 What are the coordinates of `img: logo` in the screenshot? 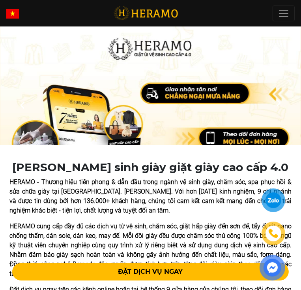 It's located at (146, 13).